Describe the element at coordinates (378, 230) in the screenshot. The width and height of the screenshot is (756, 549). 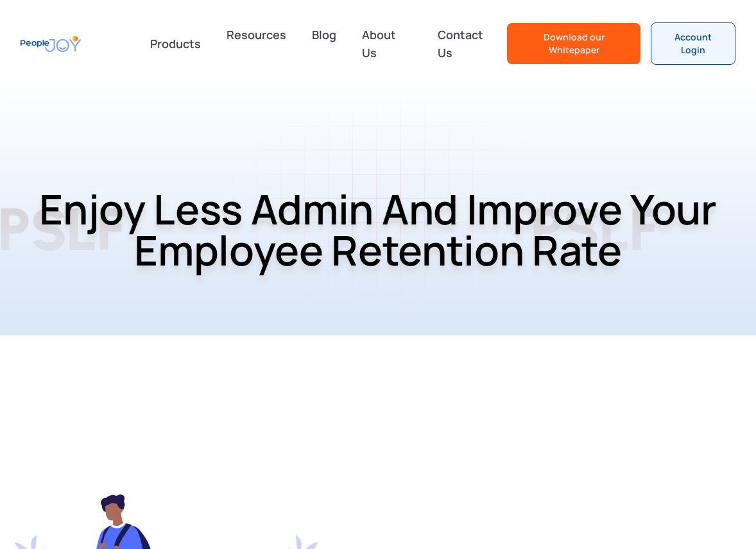
I see `h1: Enjoy Less Admin and Improve Your Employee Retention Rate` at that location.